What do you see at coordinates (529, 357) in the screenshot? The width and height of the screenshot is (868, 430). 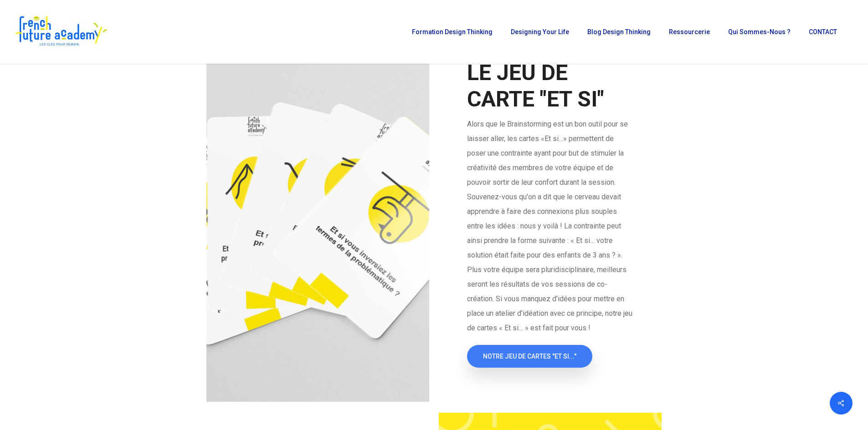 I see `a: NOTRE JEU DE CARTES "ET SI..."` at bounding box center [529, 357].